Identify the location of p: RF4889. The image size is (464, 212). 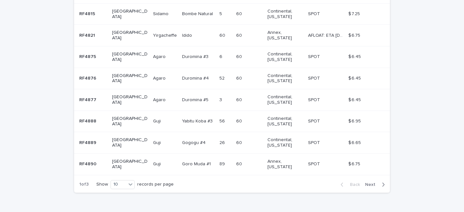
(88, 142).